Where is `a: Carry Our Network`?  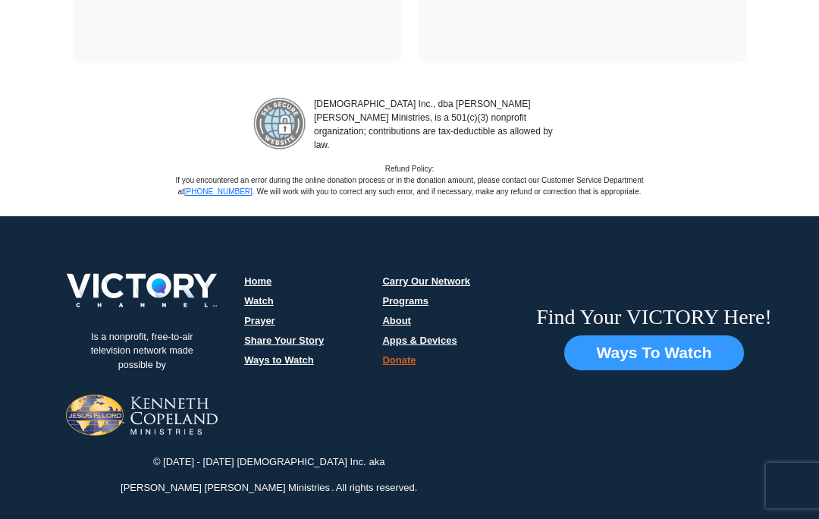
a: Carry Our Network is located at coordinates (426, 281).